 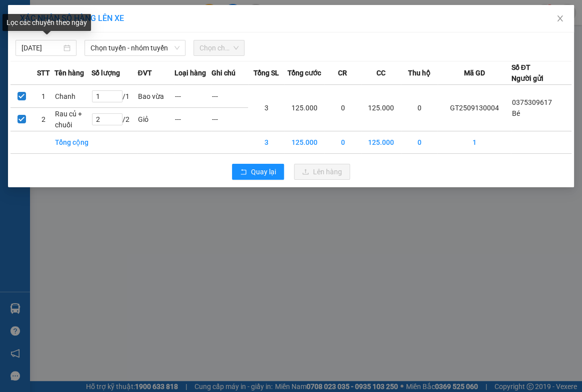 I want to click on span: Chọn tuyến - nhóm tuyến, so click(x=134, y=48).